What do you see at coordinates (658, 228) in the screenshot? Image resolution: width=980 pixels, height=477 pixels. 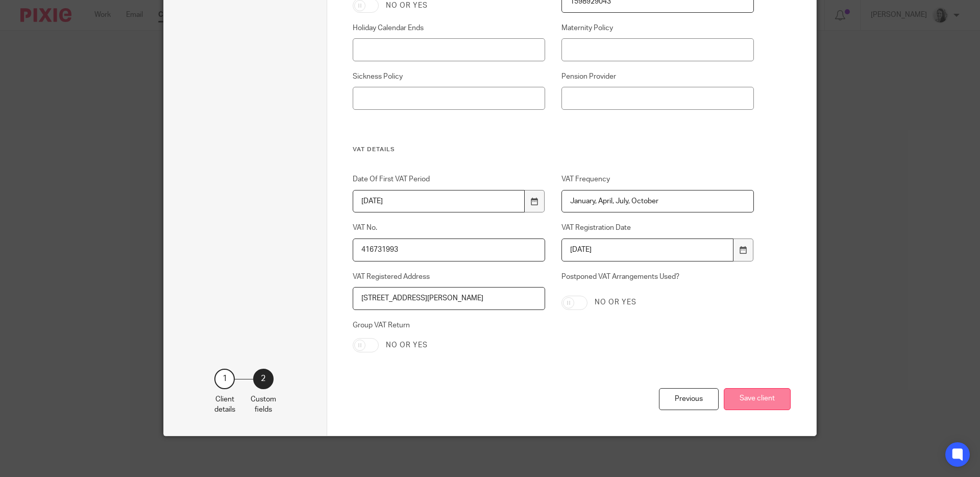 I see `label: VAT Registration Date` at bounding box center [658, 228].